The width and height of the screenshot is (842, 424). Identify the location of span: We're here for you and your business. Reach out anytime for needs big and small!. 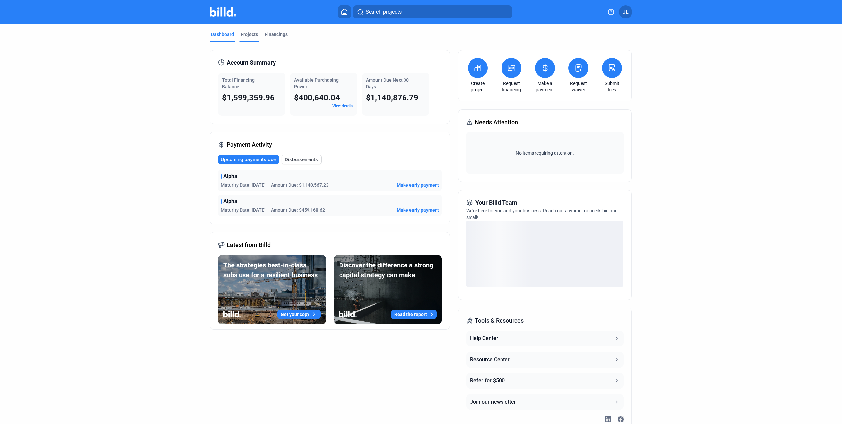
(542, 214).